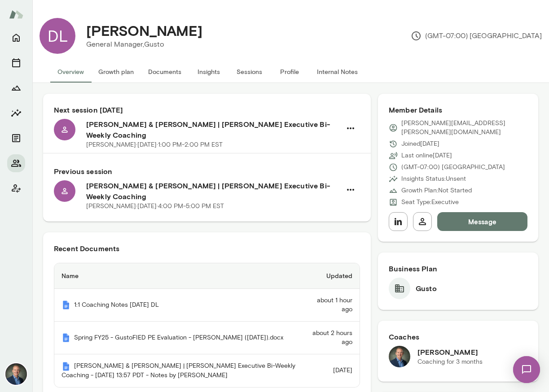 The height and width of the screenshot is (392, 549). Describe the element at coordinates (458, 110) in the screenshot. I see `h6: Member Details` at that location.